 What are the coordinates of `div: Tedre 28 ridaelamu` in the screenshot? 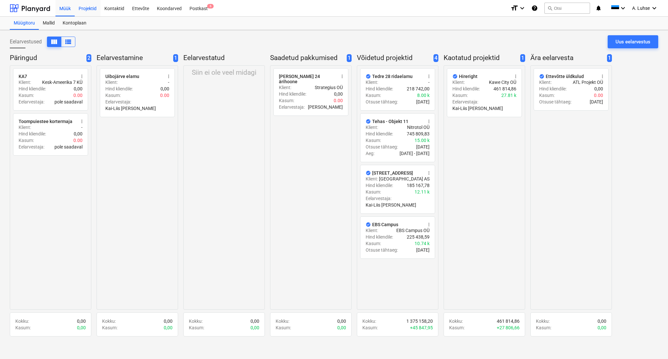 It's located at (393, 76).